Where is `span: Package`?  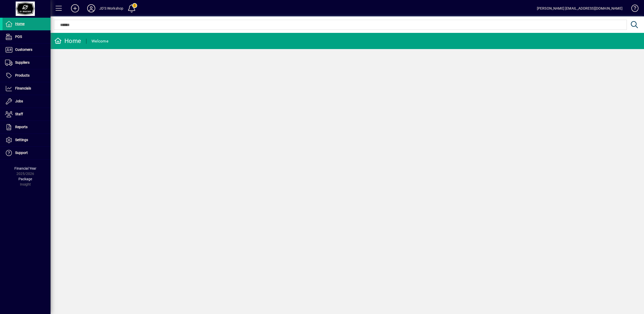
span: Package is located at coordinates (25, 179).